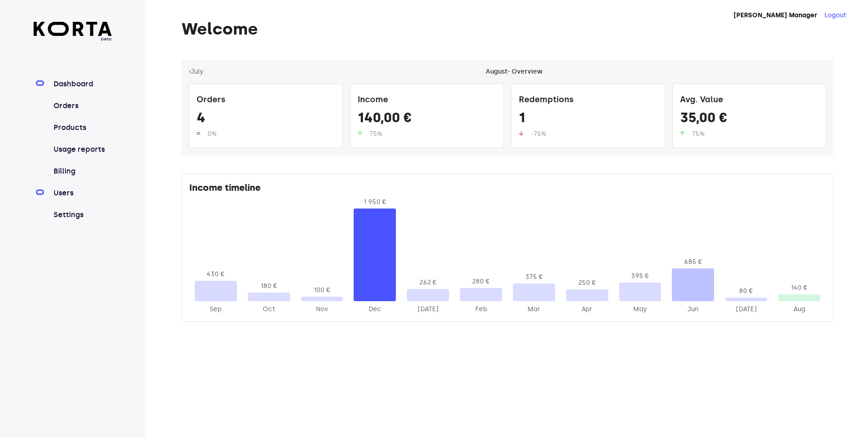 This screenshot has width=868, height=437. I want to click on span: -75%, so click(539, 134).